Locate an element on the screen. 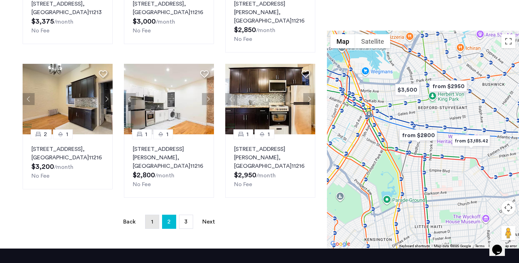  div: from $2800 is located at coordinates (418, 135).